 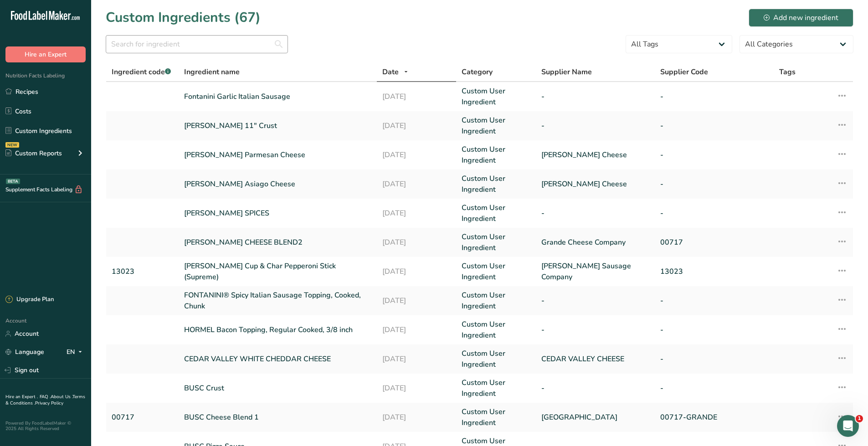 What do you see at coordinates (595, 359) in the screenshot?
I see `a: CEDAR VALLEY CHEESE` at bounding box center [595, 359].